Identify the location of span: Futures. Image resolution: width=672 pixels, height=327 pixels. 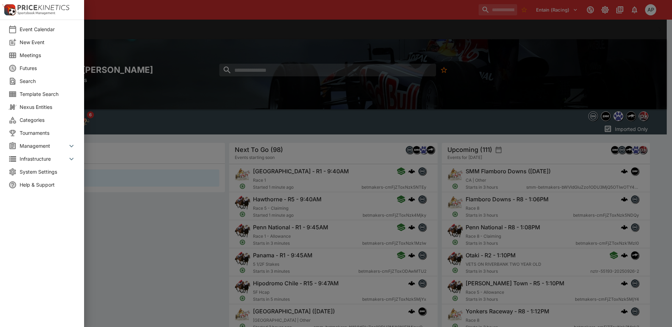
(48, 68).